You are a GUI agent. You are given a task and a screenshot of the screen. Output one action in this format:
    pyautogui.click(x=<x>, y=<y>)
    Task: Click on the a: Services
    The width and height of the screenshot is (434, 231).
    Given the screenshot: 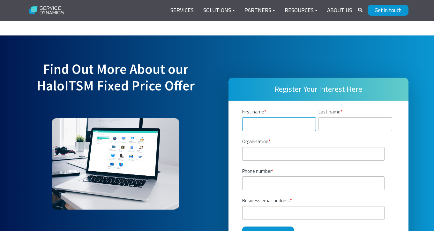 What is the action you would take?
    pyautogui.click(x=182, y=11)
    